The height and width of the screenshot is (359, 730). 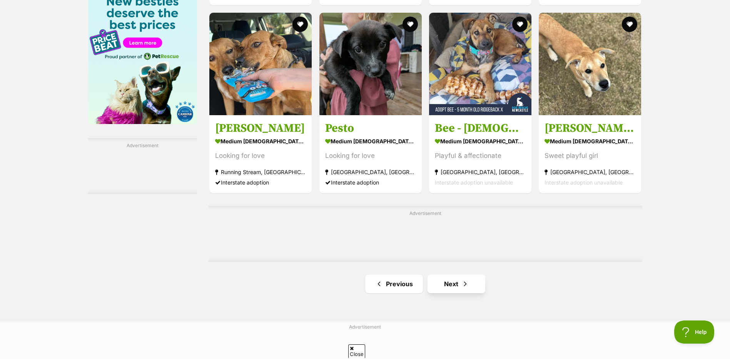 I want to click on img: Pesto - Australian Cattle Dog x Australian Kelpie Dog, so click(x=370, y=64).